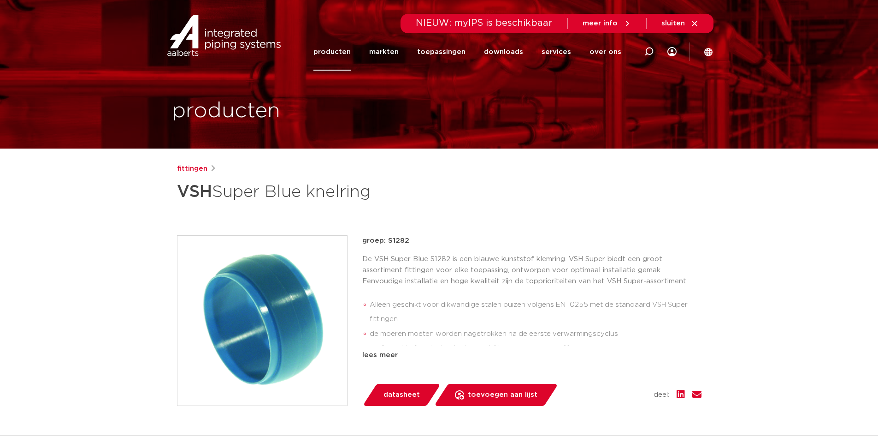 This screenshot has width=878, height=436. Describe the element at coordinates (607, 24) in the screenshot. I see `a: meer info` at that location.